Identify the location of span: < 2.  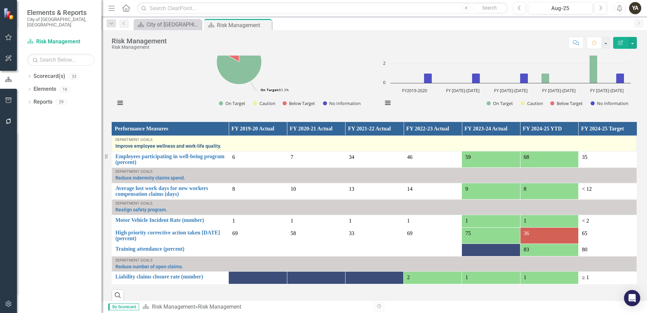
(586, 220).